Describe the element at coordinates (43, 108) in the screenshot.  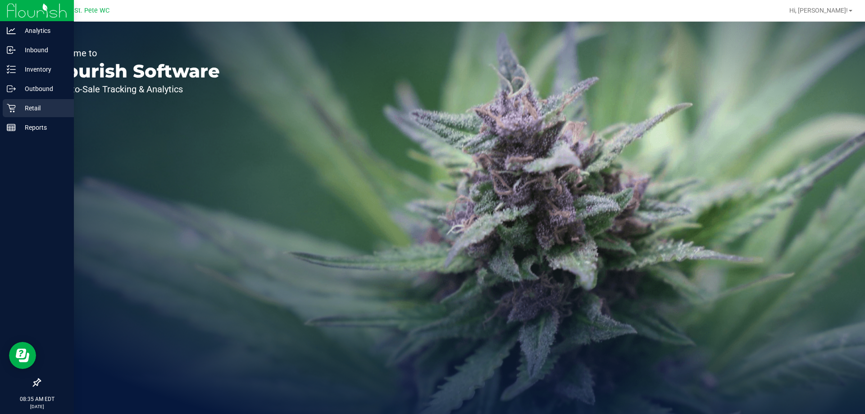
I see `p: Retail` at that location.